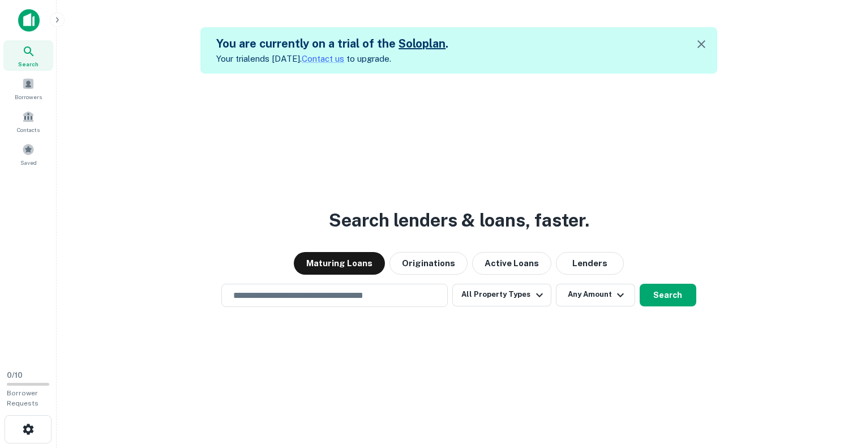  Describe the element at coordinates (668, 295) in the screenshot. I see `button: Search` at that location.